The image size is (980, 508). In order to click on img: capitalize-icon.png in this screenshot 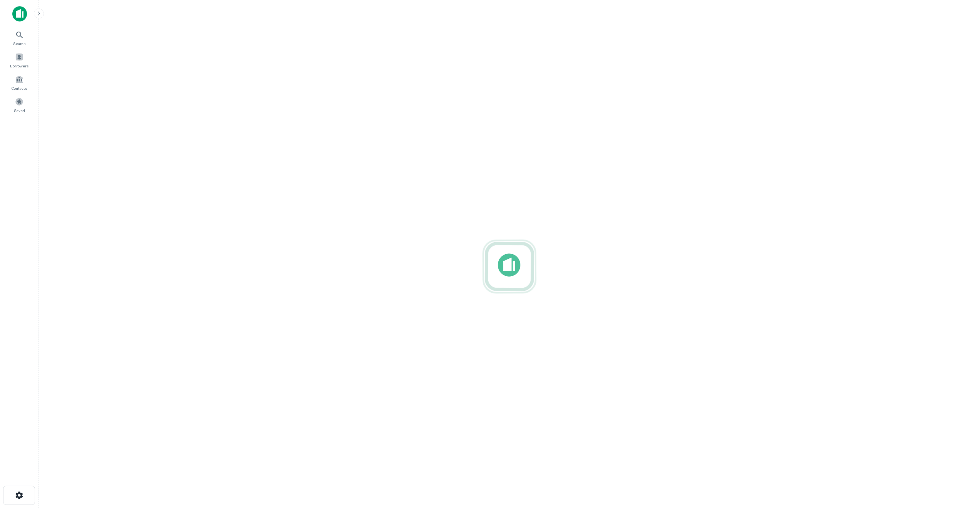, I will do `click(20, 14)`.